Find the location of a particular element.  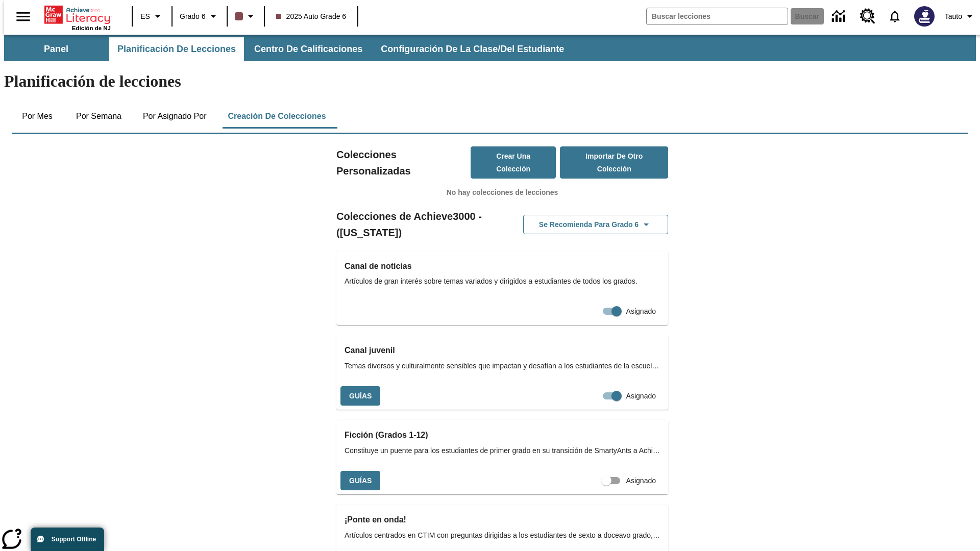

span: Planificación de lecciones is located at coordinates (176, 49).